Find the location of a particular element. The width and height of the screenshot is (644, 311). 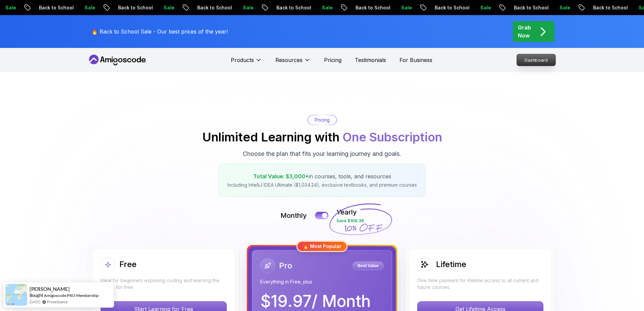

a: Dashboard is located at coordinates (536, 60).